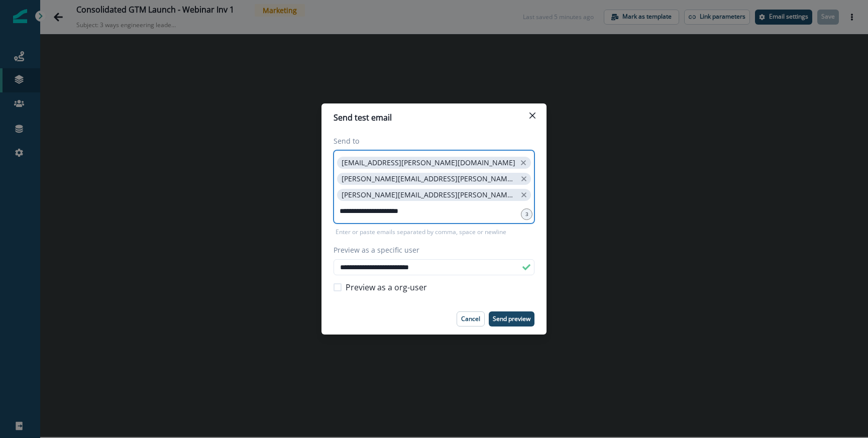  What do you see at coordinates (533, 115) in the screenshot?
I see `button: Close` at bounding box center [533, 115].